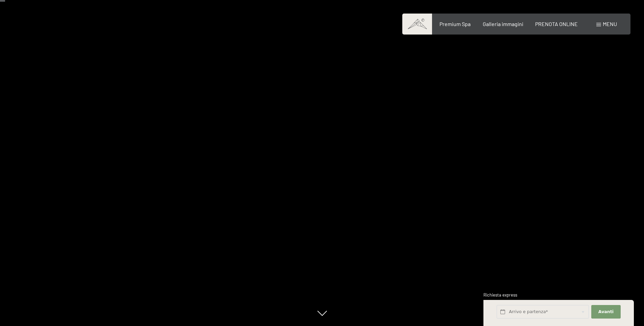  I want to click on span: PRENOTA ONLINE, so click(557, 24).